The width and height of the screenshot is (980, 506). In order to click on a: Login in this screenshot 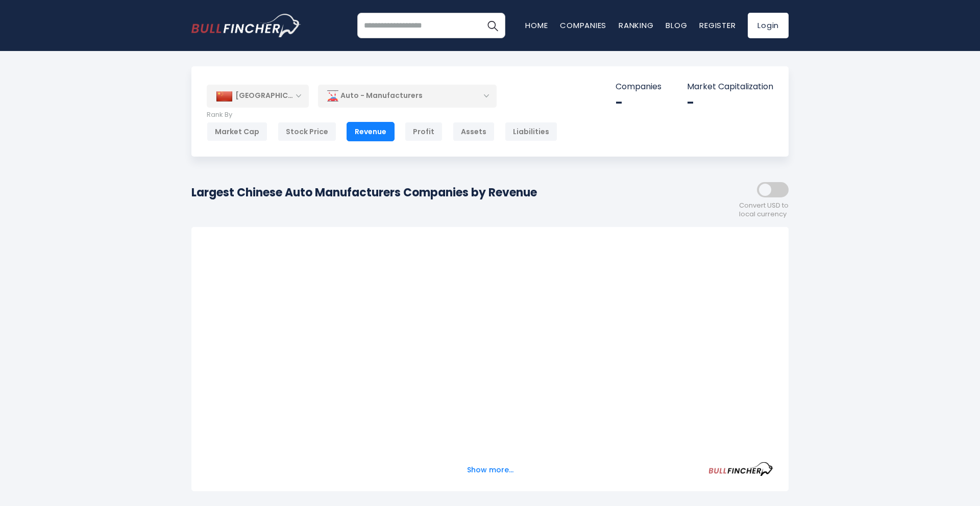, I will do `click(768, 26)`.